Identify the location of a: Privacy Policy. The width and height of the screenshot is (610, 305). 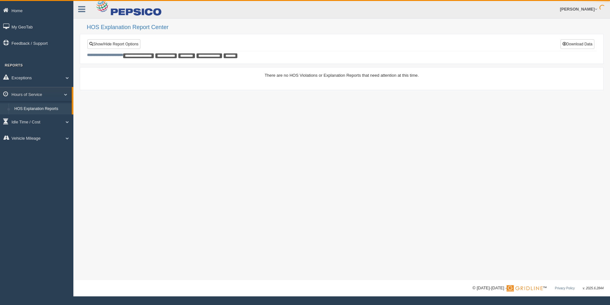
(565, 288).